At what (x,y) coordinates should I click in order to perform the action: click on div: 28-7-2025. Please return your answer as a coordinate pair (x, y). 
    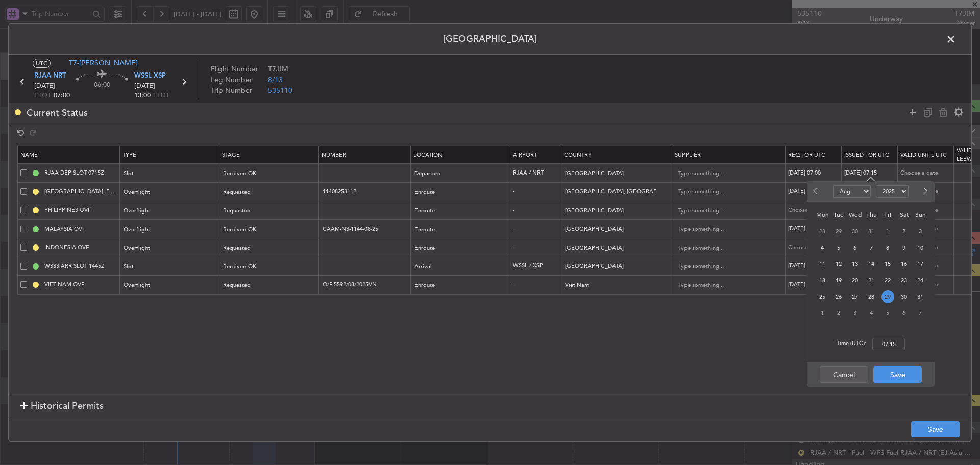
    Looking at the image, I should click on (822, 232).